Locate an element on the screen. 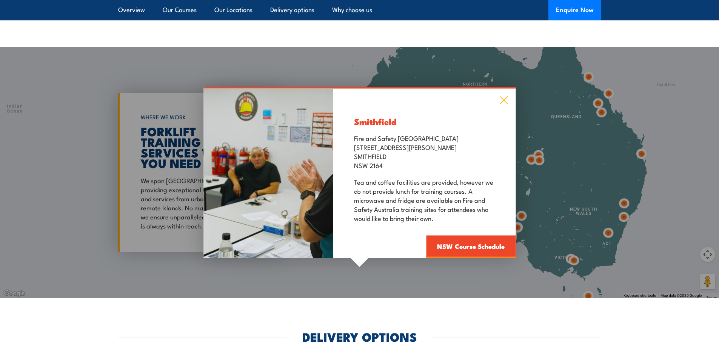 Image resolution: width=719 pixels, height=344 pixels. img: Fire Extinguisher Classroom Training is located at coordinates (268, 173).